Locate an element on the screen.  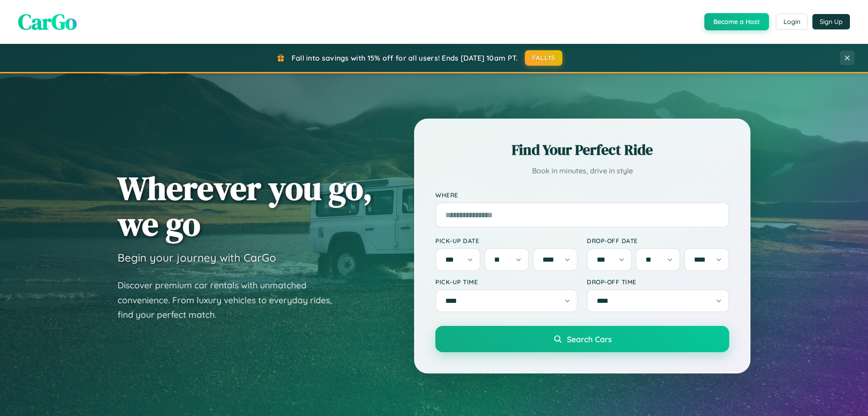
label: Pick-up Time is located at coordinates (506, 281).